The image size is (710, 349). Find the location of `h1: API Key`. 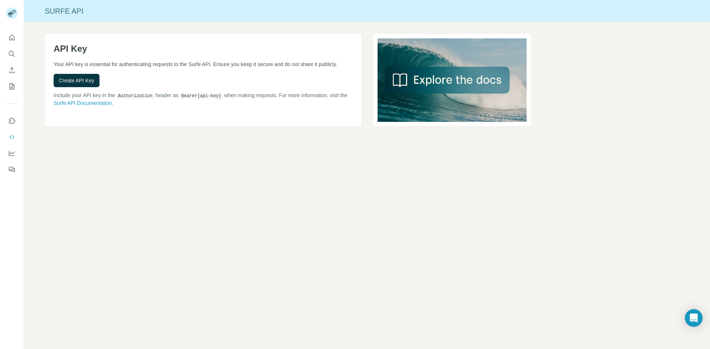

h1: API Key is located at coordinates (203, 49).